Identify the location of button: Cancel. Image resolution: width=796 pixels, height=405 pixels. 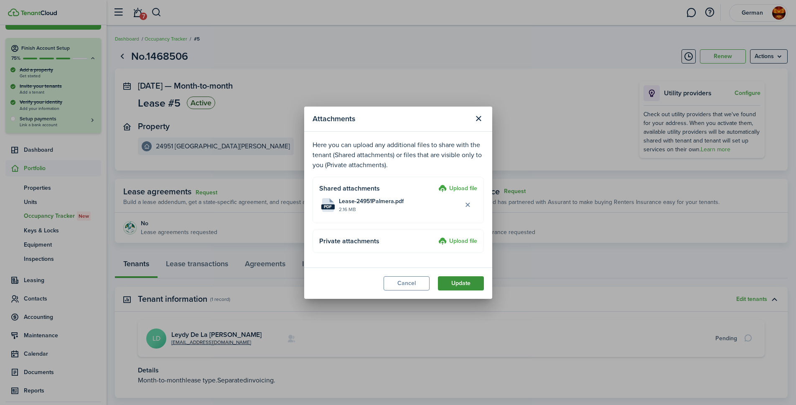
(406, 283).